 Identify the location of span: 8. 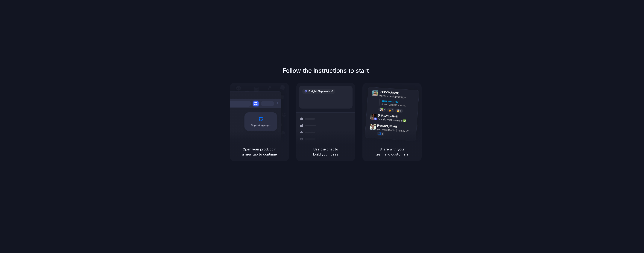
(384, 110).